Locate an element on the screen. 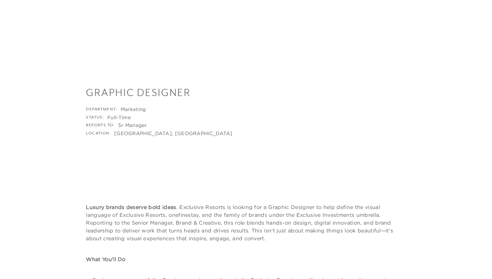  strong: Luxury brands deserve bold ideas is located at coordinates (131, 207).